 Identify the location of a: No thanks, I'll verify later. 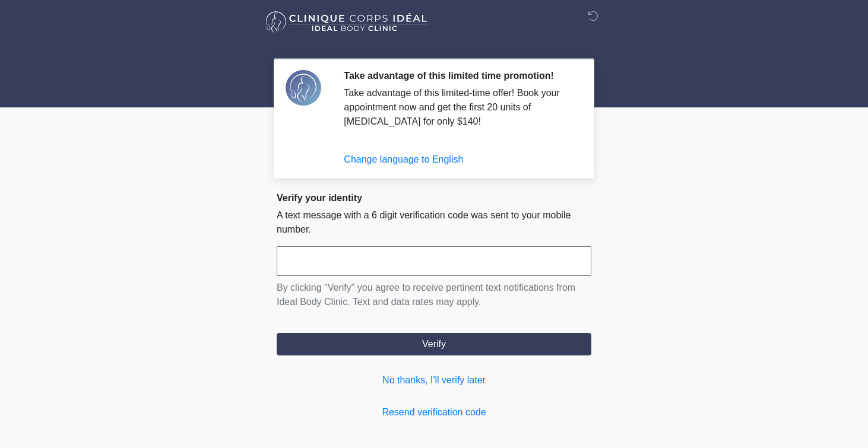
(434, 380).